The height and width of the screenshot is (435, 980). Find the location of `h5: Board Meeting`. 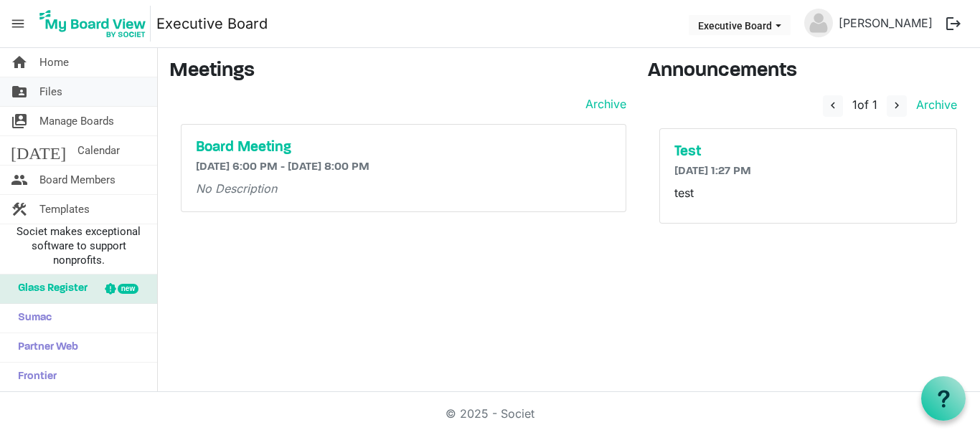

h5: Board Meeting is located at coordinates (404, 147).